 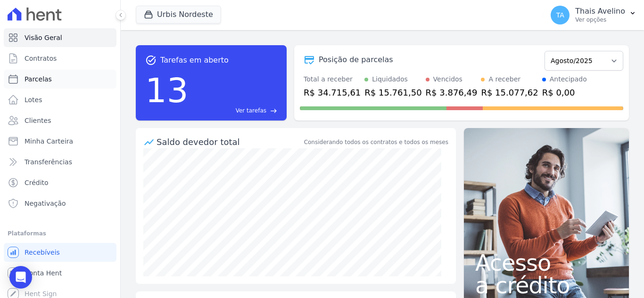 What do you see at coordinates (273, 110) in the screenshot?
I see `span: east` at bounding box center [273, 110].